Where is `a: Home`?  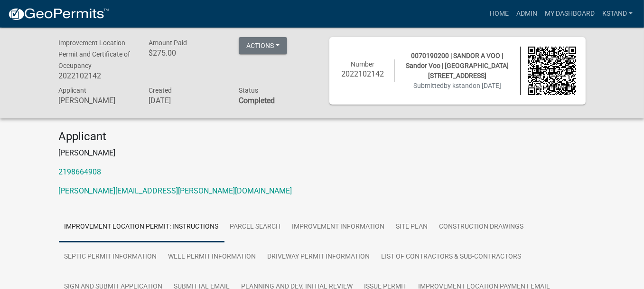 a: Home is located at coordinates (500, 14).